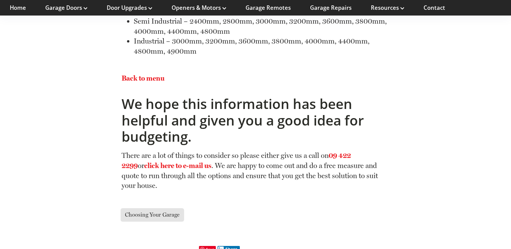 The image size is (511, 249). Describe the element at coordinates (262, 46) in the screenshot. I see `p: Industrial – 3000mm, 3200mm, 3600mm, 3800mm, 4000mm, 4400mm, 4800mm, 4900mm` at that location.